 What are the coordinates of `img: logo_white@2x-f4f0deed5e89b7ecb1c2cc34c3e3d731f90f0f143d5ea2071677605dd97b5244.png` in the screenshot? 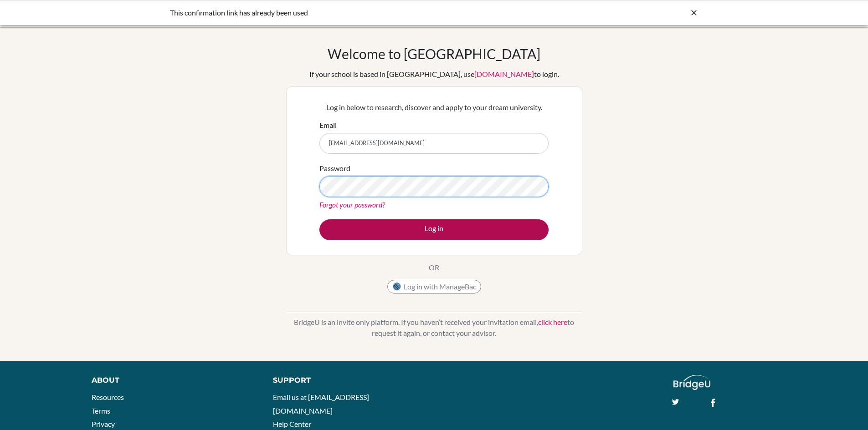 It's located at (692, 382).